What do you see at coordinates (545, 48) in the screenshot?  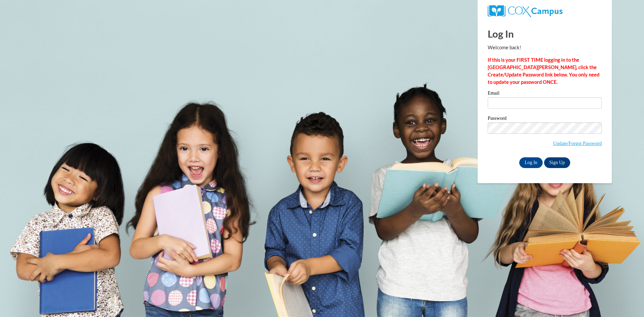 I see `p: Welcome back!` at bounding box center [545, 48].